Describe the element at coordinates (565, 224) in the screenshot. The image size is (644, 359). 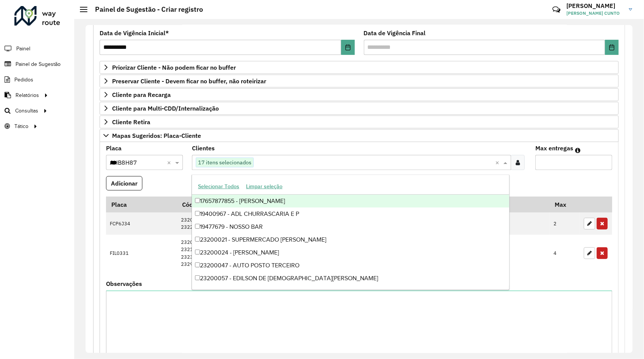
I see `td: 2` at that location.